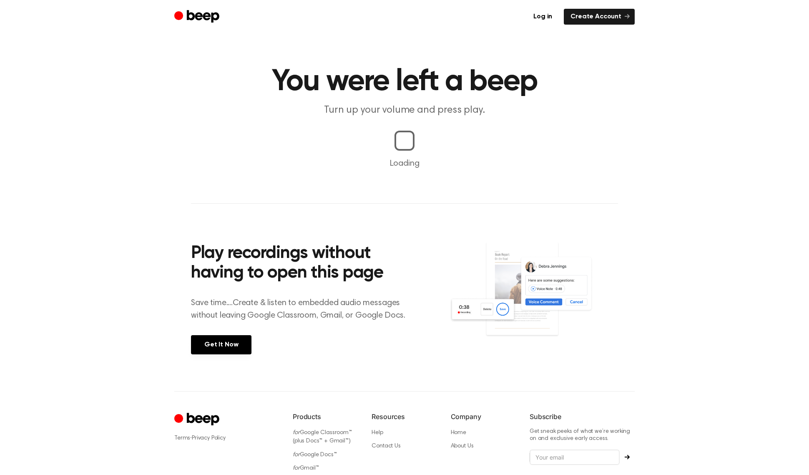 This screenshot has height=475, width=809. I want to click on h2: Play recordings without having to open this page, so click(303, 263).